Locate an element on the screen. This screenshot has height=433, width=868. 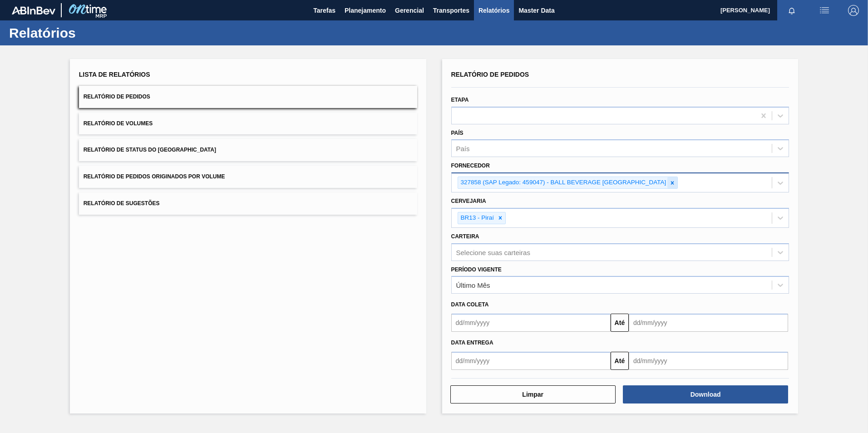
span: Planejamento is located at coordinates (365, 10).